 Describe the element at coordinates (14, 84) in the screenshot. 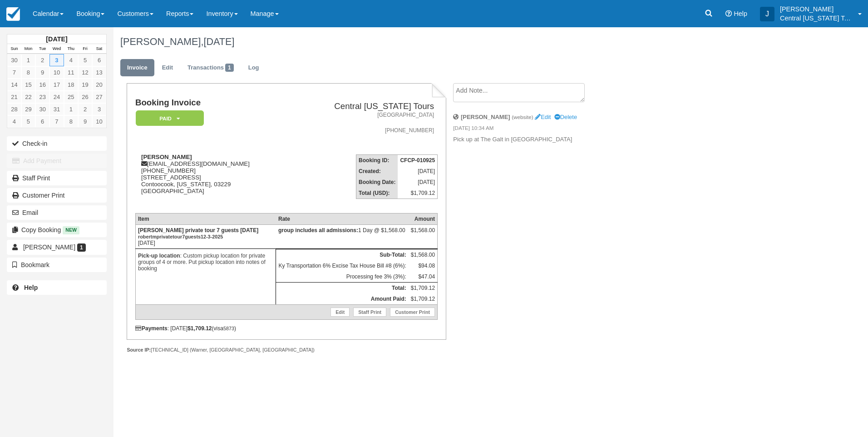

I see `a: 14` at that location.